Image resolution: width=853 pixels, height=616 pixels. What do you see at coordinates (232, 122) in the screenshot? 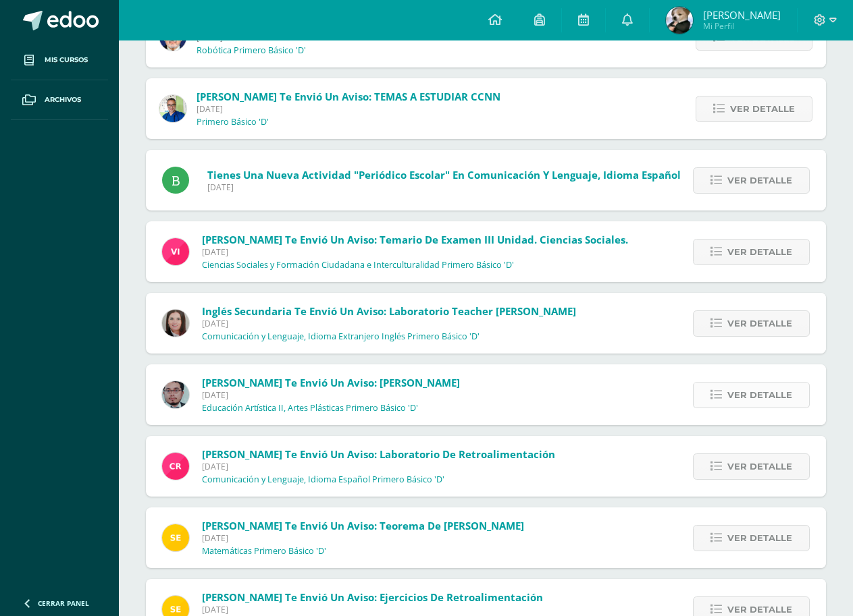
I see `p: Primero Básico 'D'` at bounding box center [232, 122].